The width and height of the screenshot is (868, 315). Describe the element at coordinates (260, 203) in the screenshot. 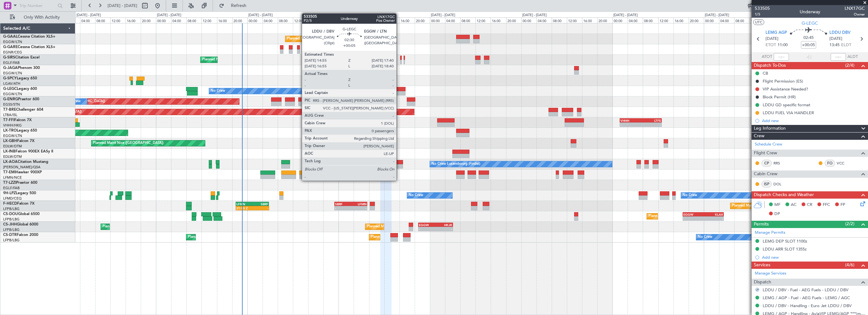

I see `div: SBRF` at that location.